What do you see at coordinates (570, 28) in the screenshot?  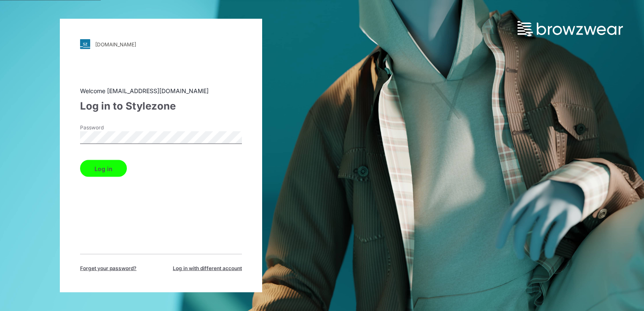 I see `img: browzwear-logo.73288ffb.svg` at bounding box center [570, 28].